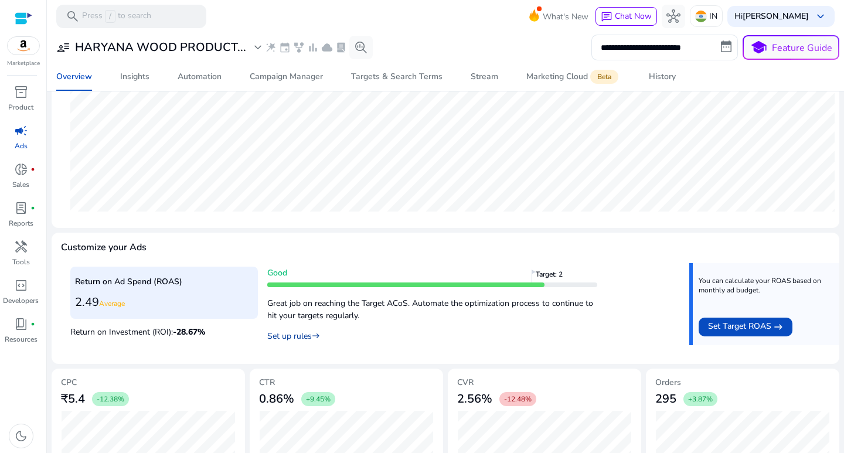 The image size is (844, 453). Describe the element at coordinates (299, 47) in the screenshot. I see `span: family_history` at that location.